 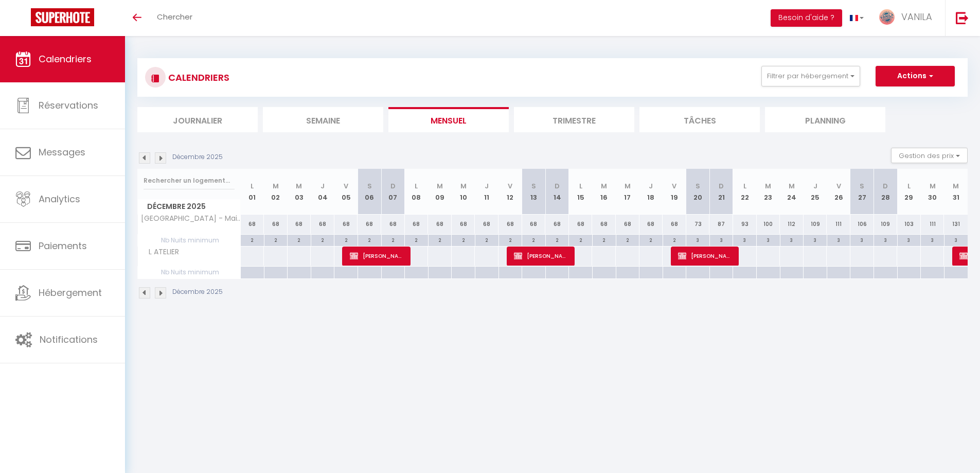 What do you see at coordinates (160, 252) in the screenshot?
I see `span: L ATELIER` at bounding box center [160, 252].